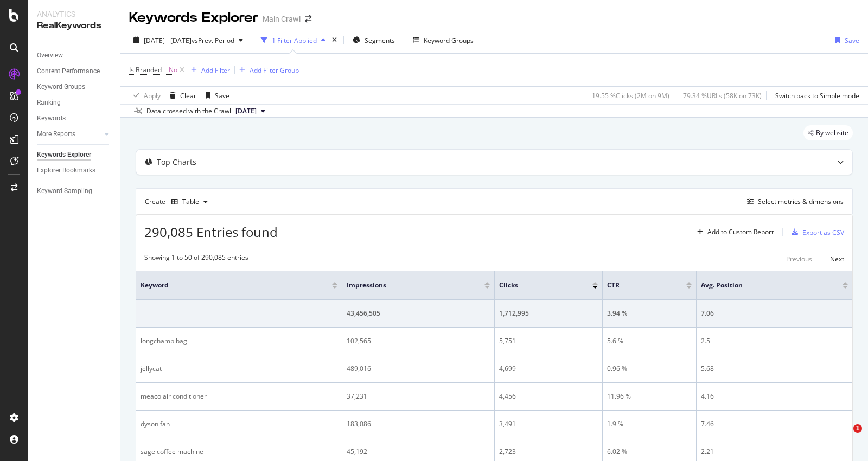 Image resolution: width=868 pixels, height=461 pixels. I want to click on div: Content Performance, so click(69, 71).